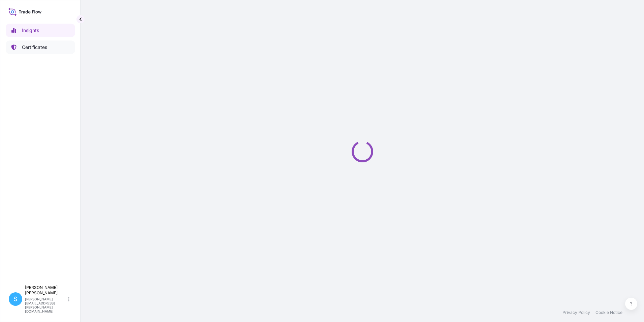  What do you see at coordinates (577, 313) in the screenshot?
I see `p: Privacy Policy` at bounding box center [577, 313].